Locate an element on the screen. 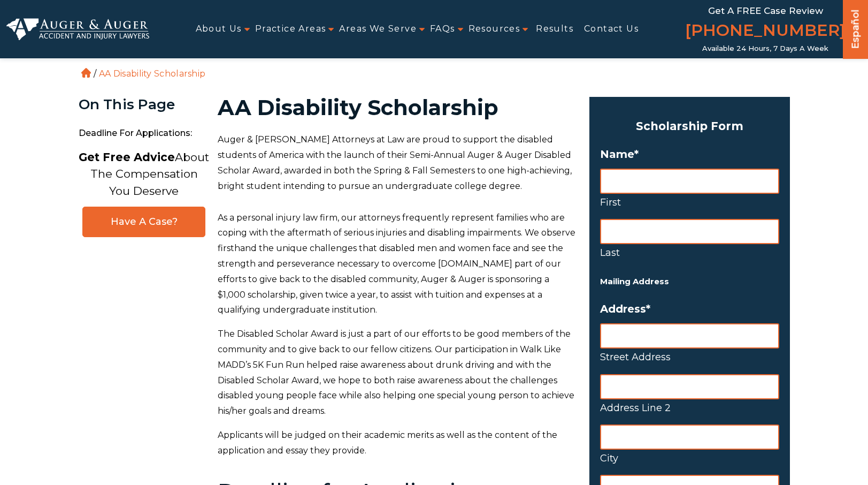  a: FAQs is located at coordinates (442, 29).